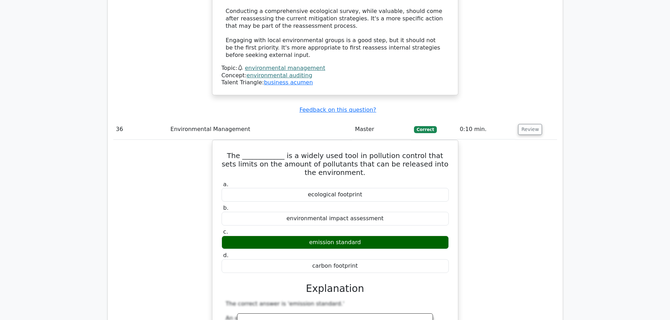 Image resolution: width=670 pixels, height=320 pixels. What do you see at coordinates (335, 195) in the screenshot?
I see `div: ecological footprint` at bounding box center [335, 195].